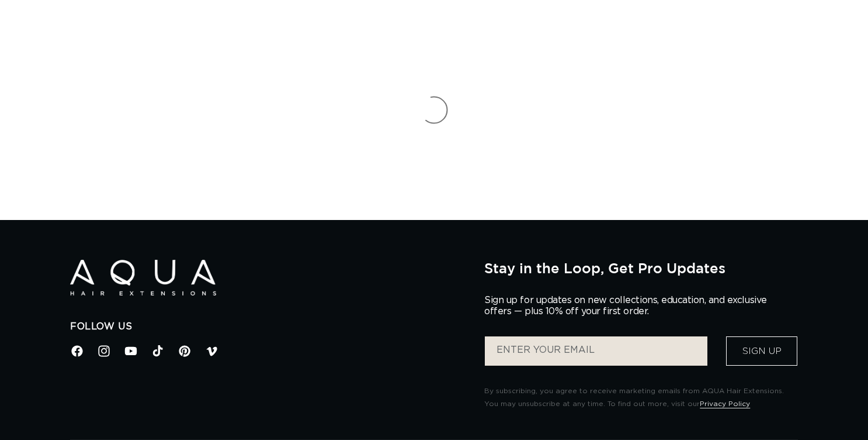  What do you see at coordinates (641, 397) in the screenshot?
I see `p: By subscribing, you agree to receive marketing emails from AQUA Hair Extensions. You may unsubscr...` at bounding box center [641, 397].